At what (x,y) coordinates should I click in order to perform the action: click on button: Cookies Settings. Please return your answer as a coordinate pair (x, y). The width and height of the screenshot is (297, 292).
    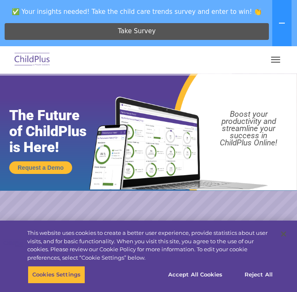
    Looking at the image, I should click on (56, 274).